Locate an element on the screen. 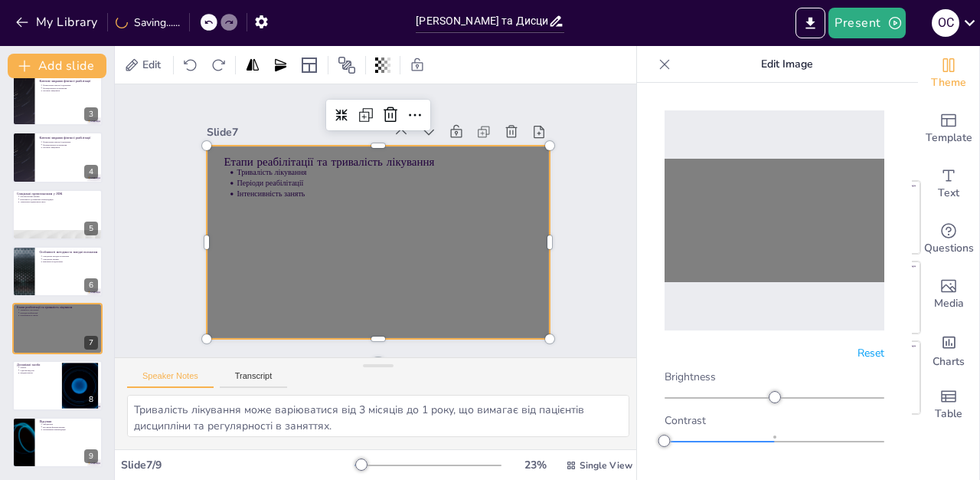  p: Уникнення підвищення тиску is located at coordinates (59, 201).